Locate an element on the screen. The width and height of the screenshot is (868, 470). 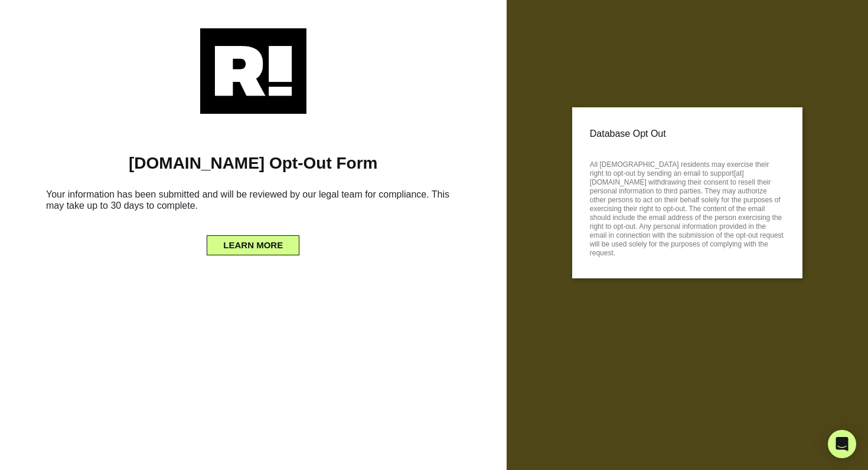
div: Open Intercom Messenger is located at coordinates (842, 444).